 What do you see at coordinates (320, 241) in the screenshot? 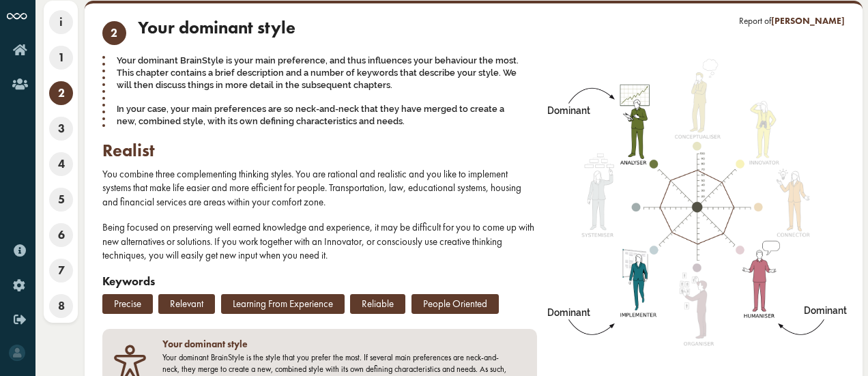
I see `p: Being focused on preserving well earned knowledge and experience, it may be difficult for you to ...` at bounding box center [320, 241].